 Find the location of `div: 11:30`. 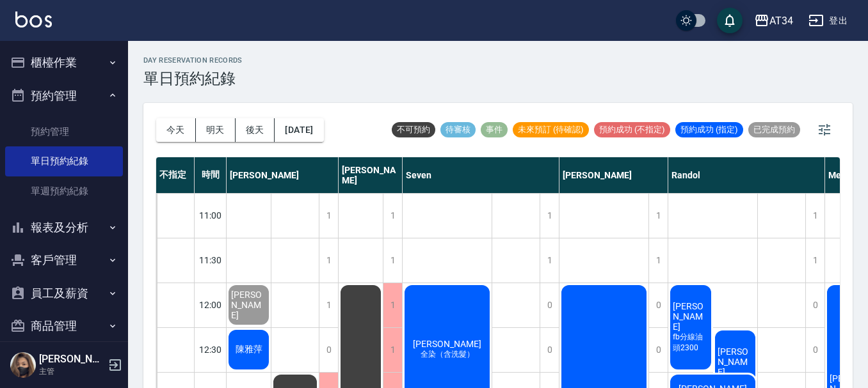

div: 11:30 is located at coordinates (211, 260).